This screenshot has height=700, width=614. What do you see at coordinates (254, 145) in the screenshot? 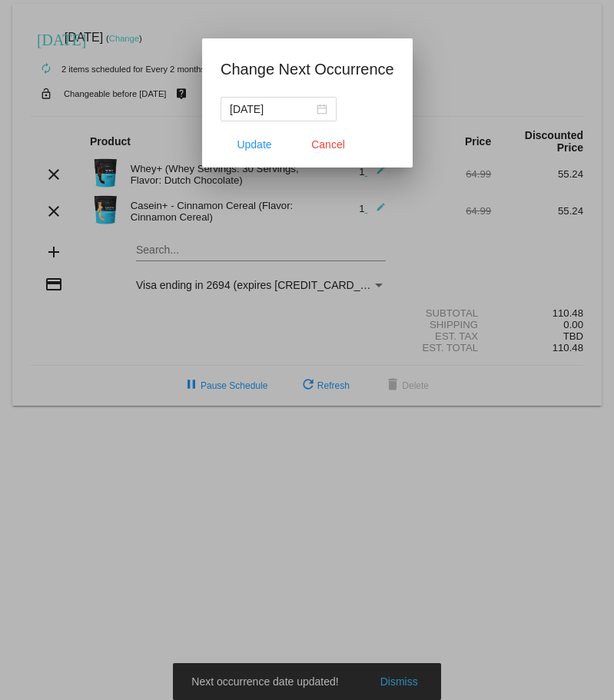
I see `button: Update` at bounding box center [254, 145].